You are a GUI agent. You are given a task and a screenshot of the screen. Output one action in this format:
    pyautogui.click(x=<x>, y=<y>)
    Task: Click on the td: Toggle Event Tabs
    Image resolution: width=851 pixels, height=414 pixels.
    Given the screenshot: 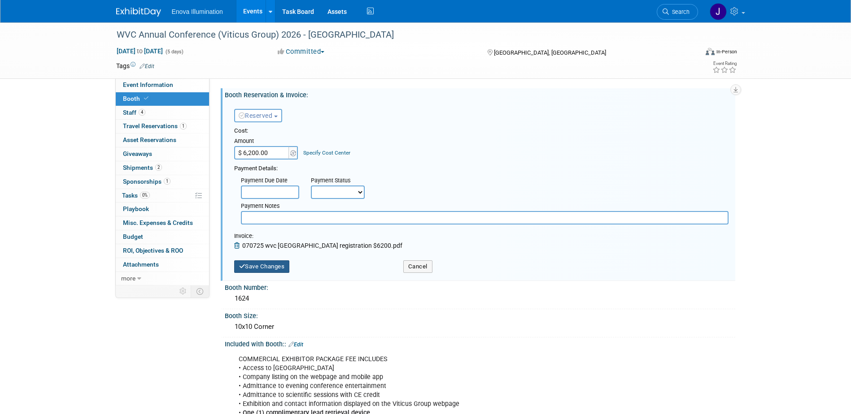 What is the action you would take?
    pyautogui.click(x=200, y=291)
    